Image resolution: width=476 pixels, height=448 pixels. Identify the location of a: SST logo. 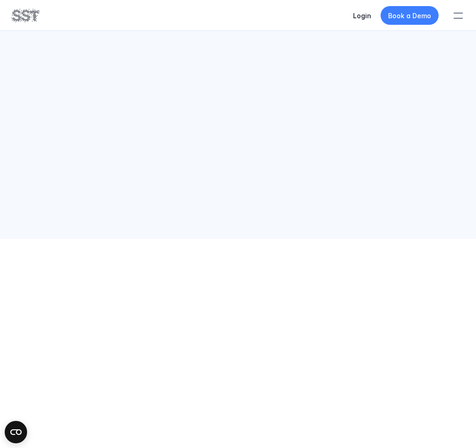
(25, 16).